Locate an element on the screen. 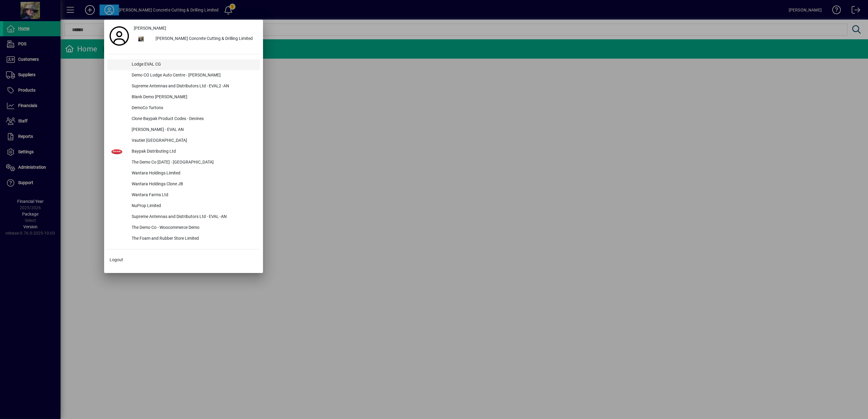  div: Wantara Farms Ltd is located at coordinates (193, 195).